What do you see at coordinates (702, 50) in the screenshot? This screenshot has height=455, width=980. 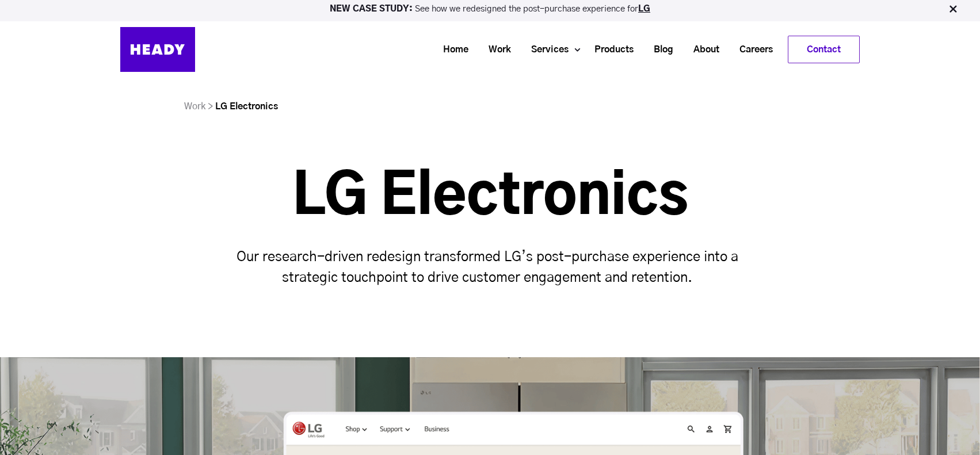 I see `a: About` at bounding box center [702, 50].